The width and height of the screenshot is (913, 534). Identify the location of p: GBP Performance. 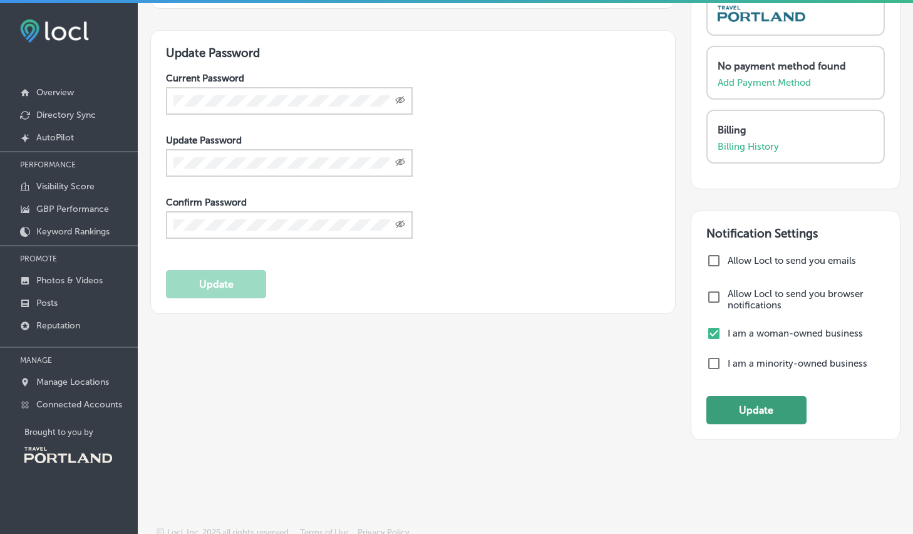
(73, 209).